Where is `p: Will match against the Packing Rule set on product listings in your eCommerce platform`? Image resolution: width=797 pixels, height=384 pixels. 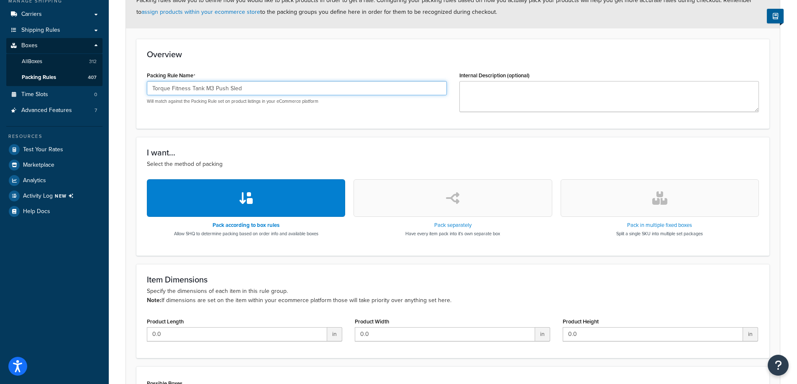
p: Will match against the Packing Rule set on product listings in your eCommerce platform is located at coordinates (297, 101).